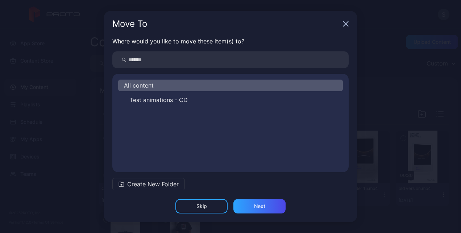 This screenshot has width=461, height=233. I want to click on div: Skip, so click(201, 206).